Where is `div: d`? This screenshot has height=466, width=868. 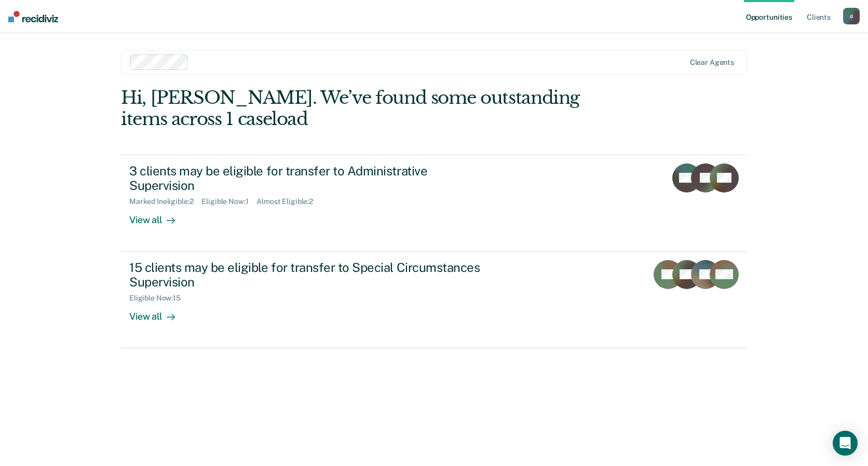
div: d is located at coordinates (851, 16).